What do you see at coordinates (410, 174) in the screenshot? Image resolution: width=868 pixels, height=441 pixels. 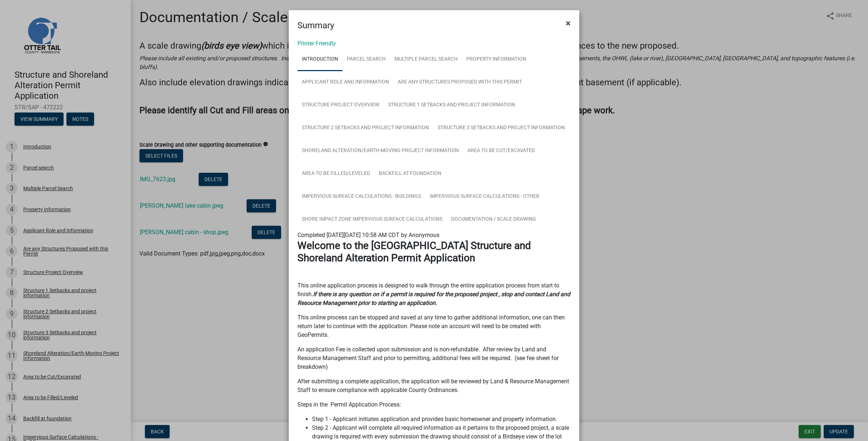 I see `a: Backfill at foundation` at bounding box center [410, 174].